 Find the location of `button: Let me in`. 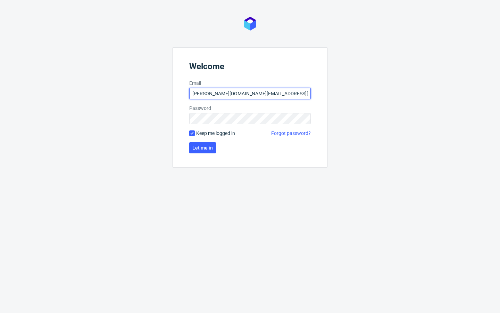

button: Let me in is located at coordinates (202, 148).